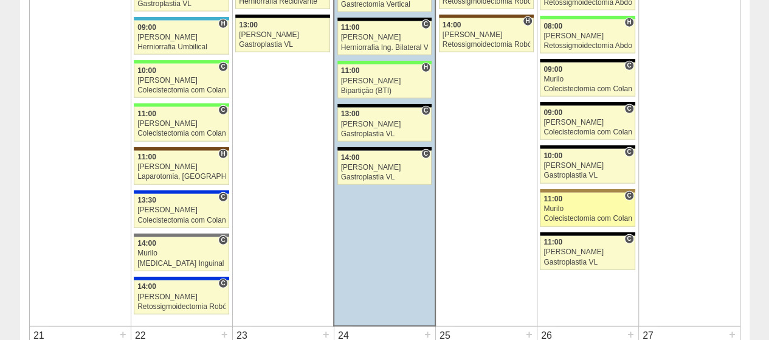 This screenshot has width=769, height=340. I want to click on div: Key: Oswaldo Cruz Paulista, so click(587, 191).